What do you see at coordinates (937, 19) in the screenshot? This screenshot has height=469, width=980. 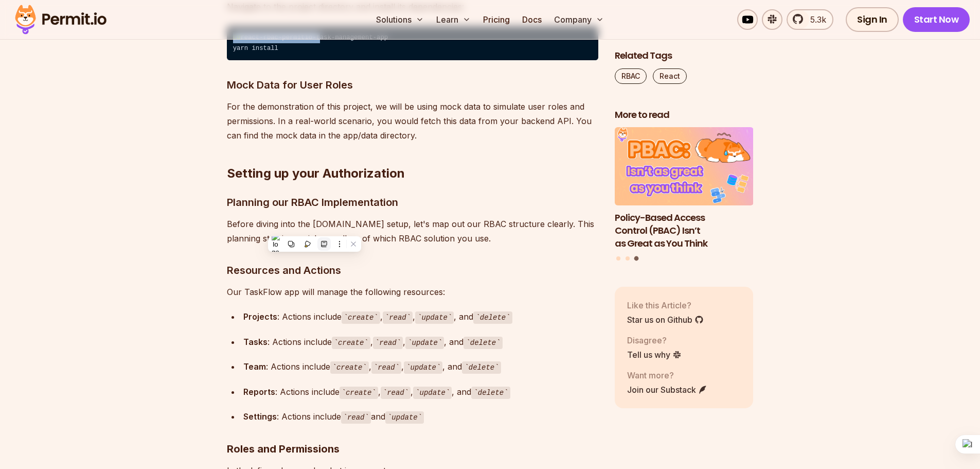 I see `a: Start Now` at bounding box center [937, 19].